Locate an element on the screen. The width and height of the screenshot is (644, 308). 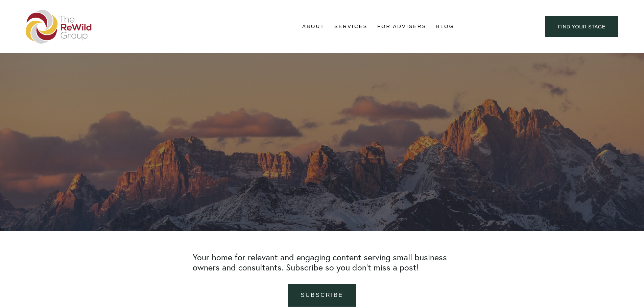
a: find your stage is located at coordinates (582, 26).